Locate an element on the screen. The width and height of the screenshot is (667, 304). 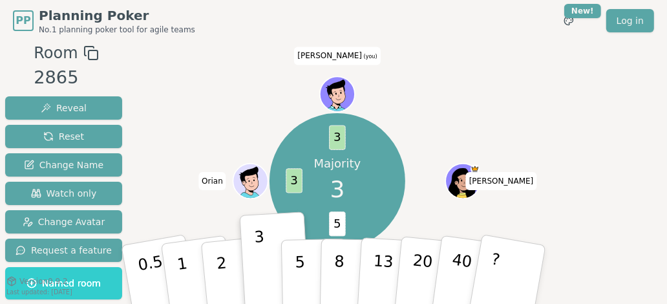
span: Room is located at coordinates (56, 53).